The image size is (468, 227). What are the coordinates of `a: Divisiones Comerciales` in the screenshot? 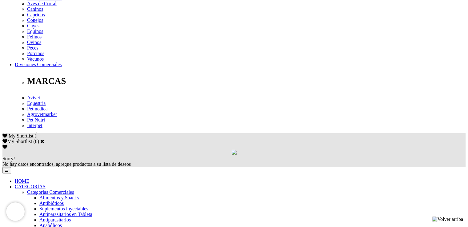 It's located at (38, 64).